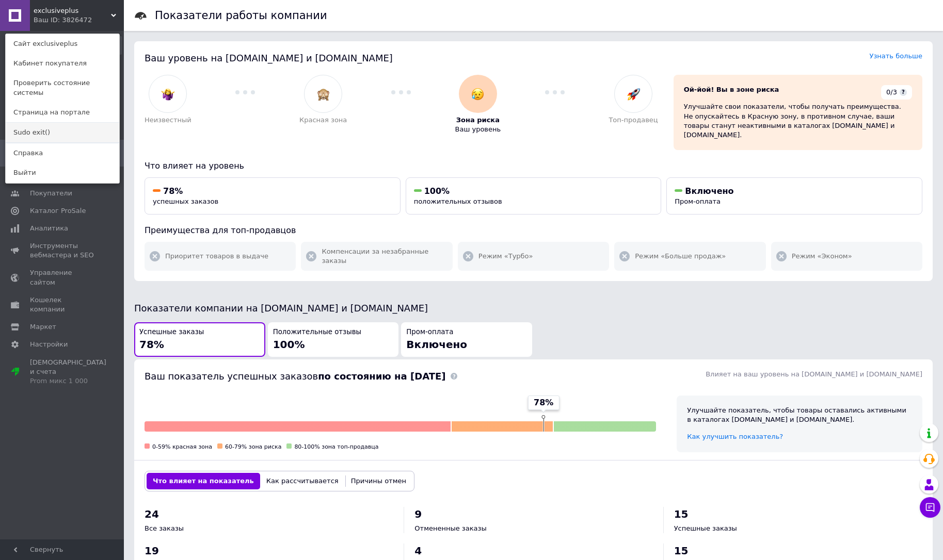  I want to click on span: Аналитика, so click(49, 228).